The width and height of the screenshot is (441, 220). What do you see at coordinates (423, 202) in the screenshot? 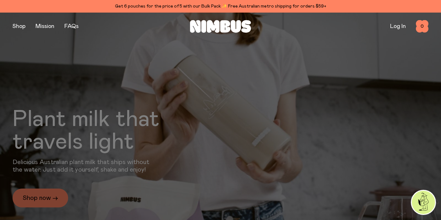
I see `img: agent` at bounding box center [423, 202].